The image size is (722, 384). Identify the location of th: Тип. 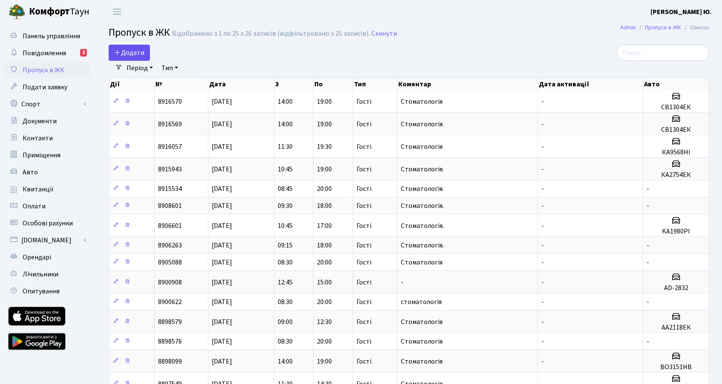
(375, 84).